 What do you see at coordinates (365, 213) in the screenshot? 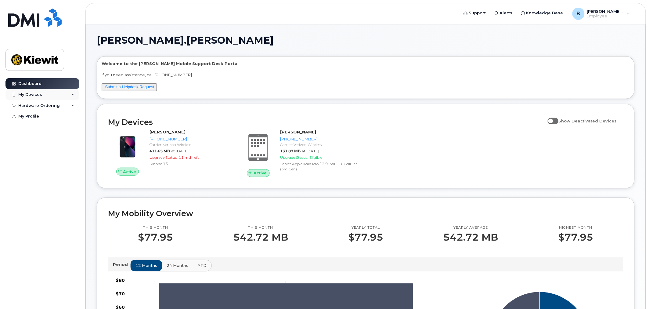
I see `h2: My Mobility Overview` at bounding box center [365, 213].